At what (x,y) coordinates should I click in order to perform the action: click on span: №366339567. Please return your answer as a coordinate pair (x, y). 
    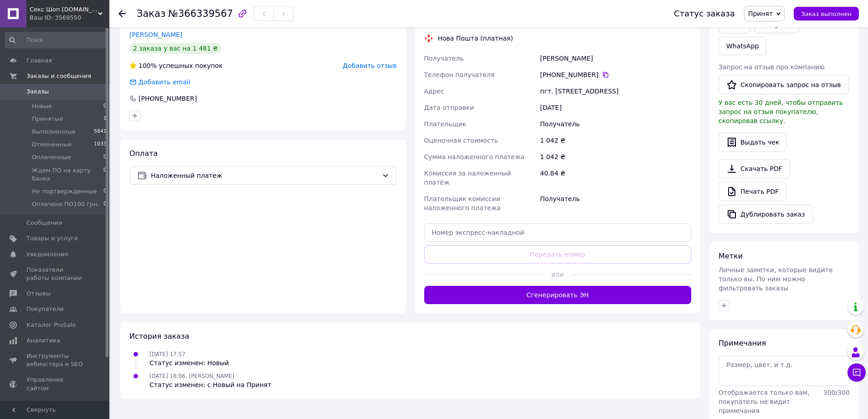
    Looking at the image, I should click on (201, 14).